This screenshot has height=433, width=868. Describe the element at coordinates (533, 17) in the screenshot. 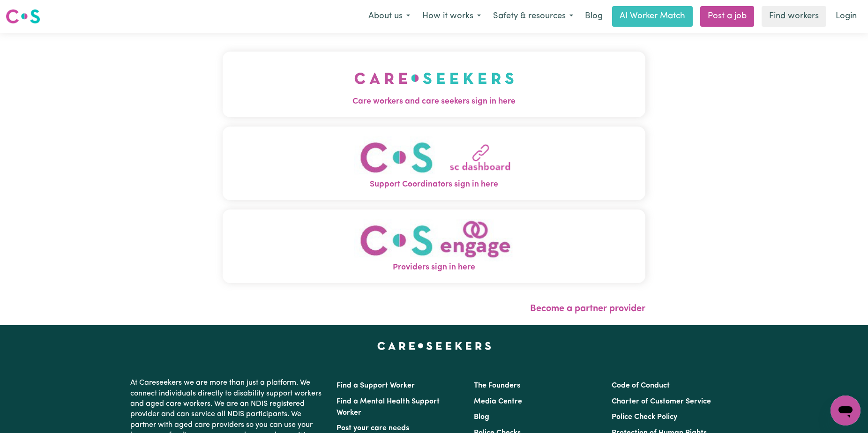

I see `button: Safety & resources` at that location.